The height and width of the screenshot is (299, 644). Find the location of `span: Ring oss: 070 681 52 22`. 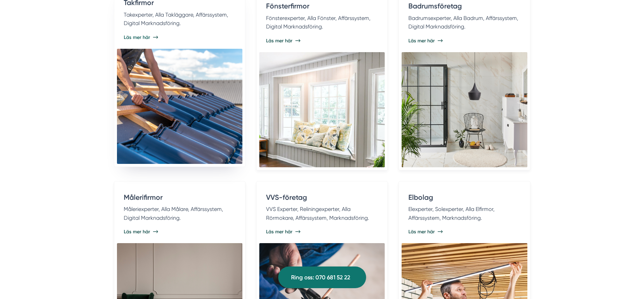

span: Ring oss: 070 681 52 22 is located at coordinates (320, 277).